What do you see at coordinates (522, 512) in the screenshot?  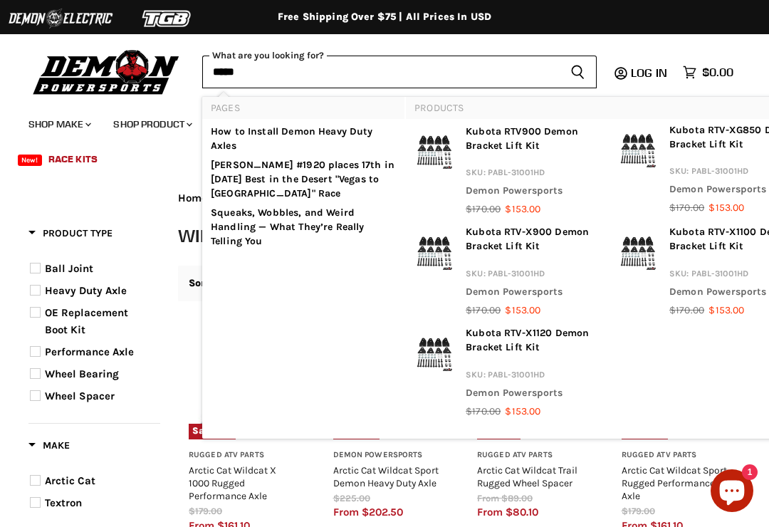 I see `span: $80.10` at bounding box center [522, 512].